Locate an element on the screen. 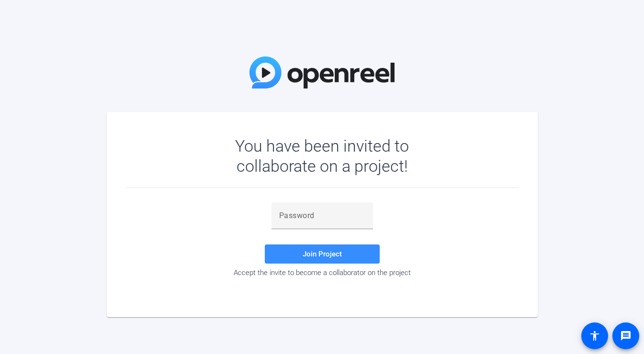 The width and height of the screenshot is (644, 354). div: You have been invited to collaborate on a project! is located at coordinates (322, 156).